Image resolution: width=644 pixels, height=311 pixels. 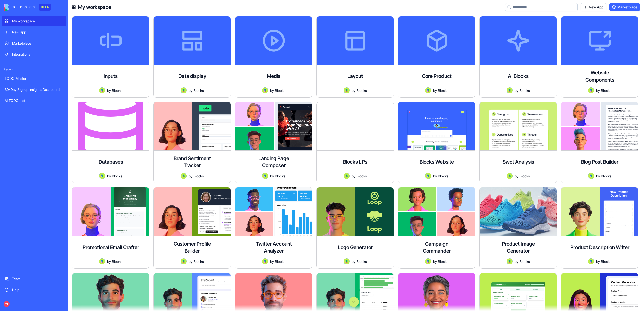 I want to click on a: AI BlocksAvatarbyBlocks, so click(x=518, y=57).